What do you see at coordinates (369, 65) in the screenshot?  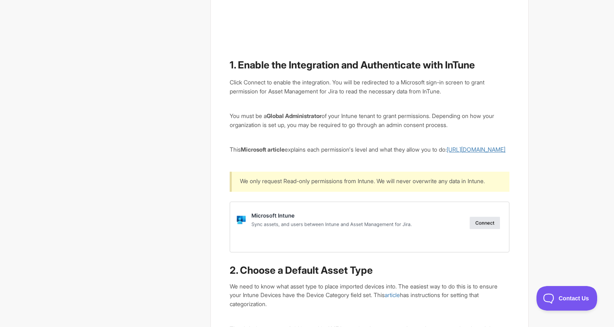 I see `h2: 1. Enable the Integration and Authenticate with InTune` at bounding box center [369, 65].